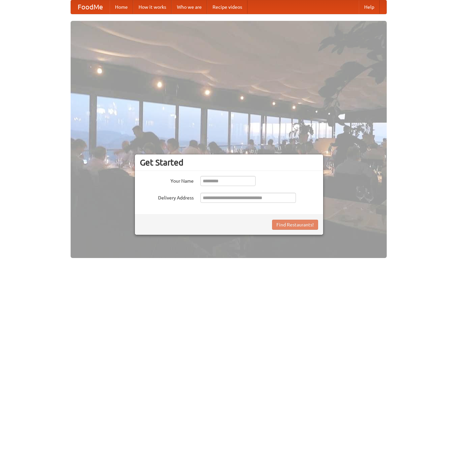 Image resolution: width=457 pixels, height=476 pixels. I want to click on a: Recipe videos, so click(227, 7).